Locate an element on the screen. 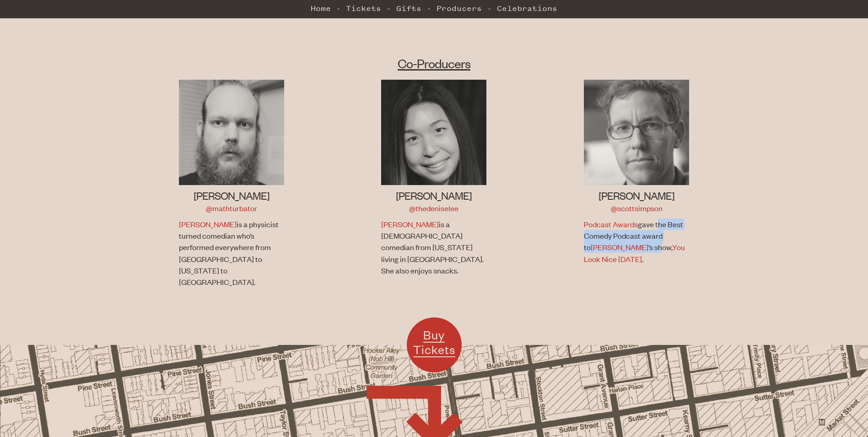 The width and height of the screenshot is (868, 437). a: @mathturbator is located at coordinates (232, 208).